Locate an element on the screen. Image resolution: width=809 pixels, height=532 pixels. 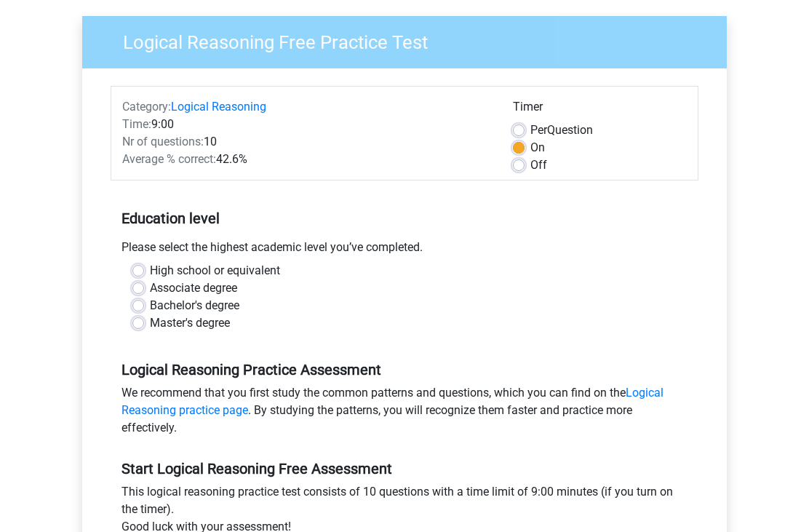
div: 9:00 is located at coordinates (307, 125).